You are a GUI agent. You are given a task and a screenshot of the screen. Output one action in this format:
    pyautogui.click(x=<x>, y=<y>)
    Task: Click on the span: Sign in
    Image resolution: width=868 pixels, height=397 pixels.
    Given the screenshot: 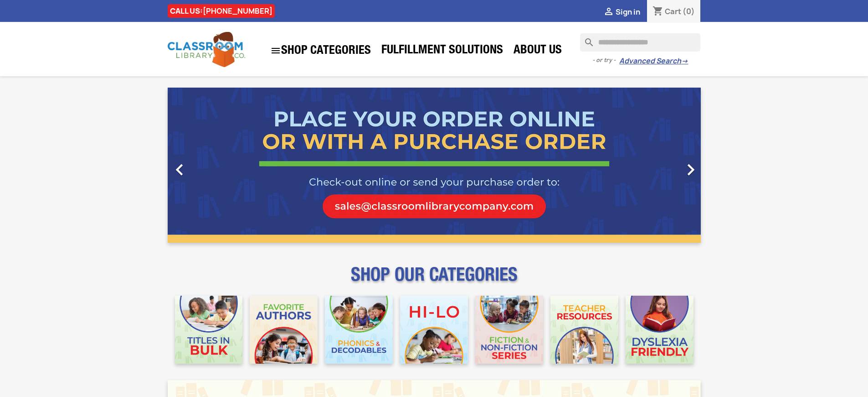 What is the action you would take?
    pyautogui.click(x=628, y=12)
    